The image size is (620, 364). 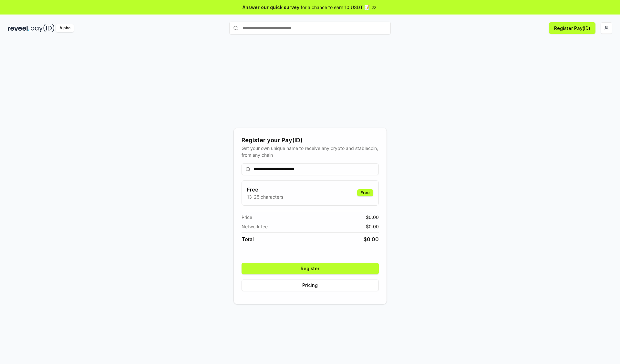 What do you see at coordinates (271, 7) in the screenshot?
I see `span: Answer our quick survey` at bounding box center [271, 7].